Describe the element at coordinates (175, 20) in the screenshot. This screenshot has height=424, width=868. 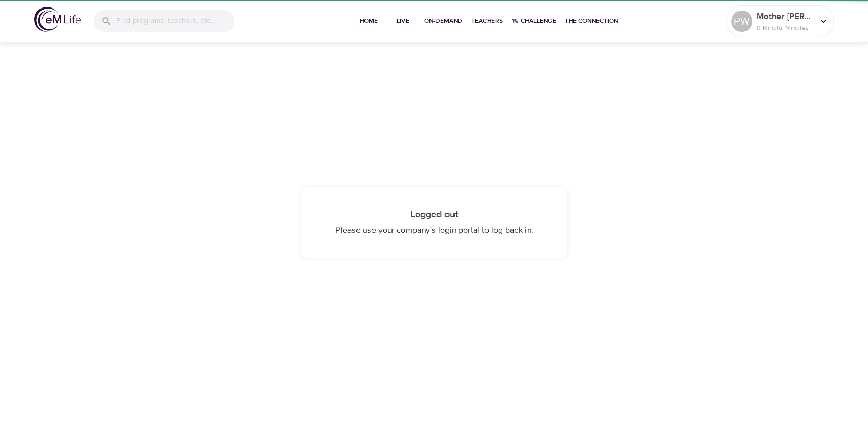
I see `input: Find programs, teachers, etc...` at that location.